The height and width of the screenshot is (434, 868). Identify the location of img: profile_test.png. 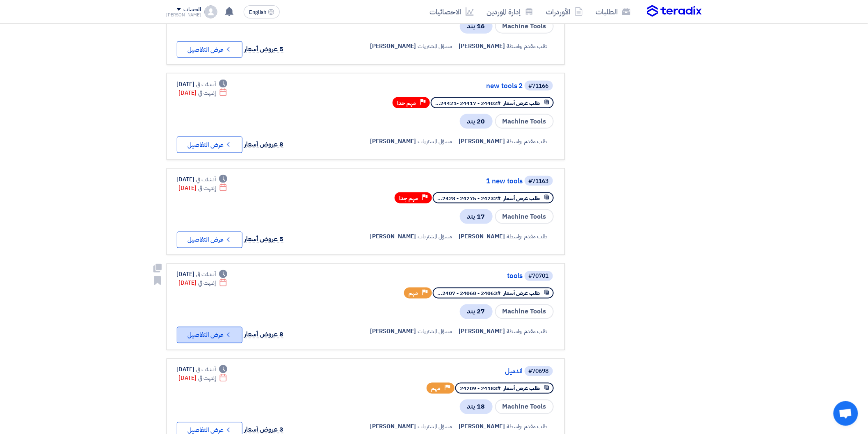
(211, 12).